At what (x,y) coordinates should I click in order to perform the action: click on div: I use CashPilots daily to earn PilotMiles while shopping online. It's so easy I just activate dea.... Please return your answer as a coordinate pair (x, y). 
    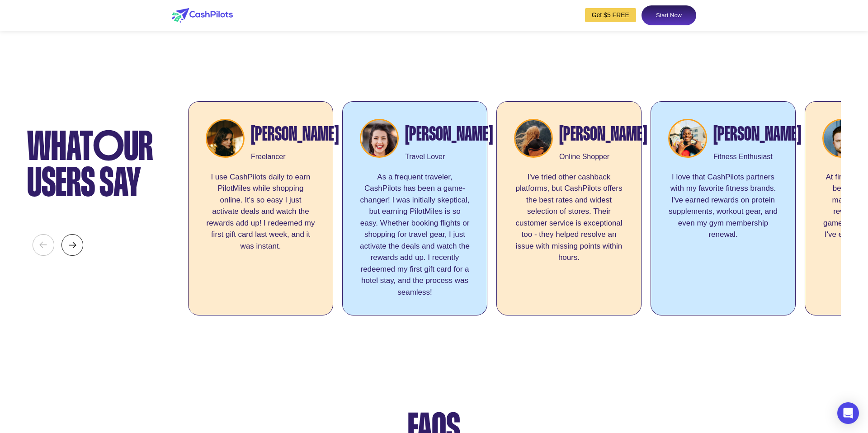
    Looking at the image, I should click on (260, 234).